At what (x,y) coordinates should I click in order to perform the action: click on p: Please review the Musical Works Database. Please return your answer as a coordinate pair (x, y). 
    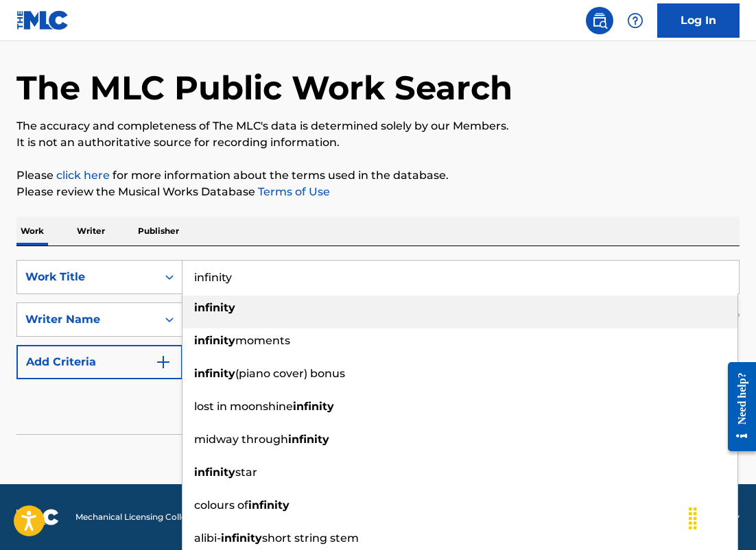
    Looking at the image, I should click on (378, 192).